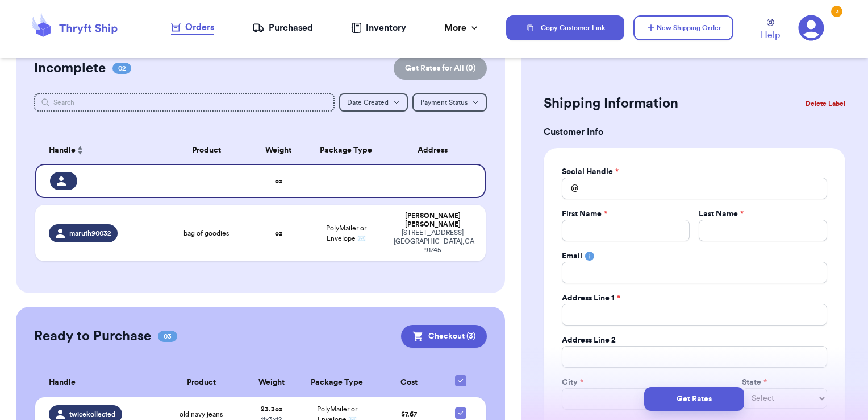  What do you see at coordinates (812, 28) in the screenshot?
I see `a: 3` at bounding box center [812, 28].